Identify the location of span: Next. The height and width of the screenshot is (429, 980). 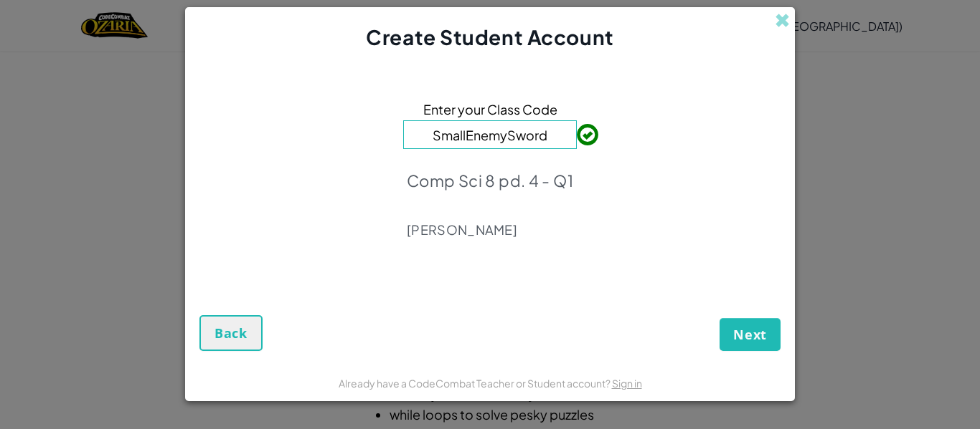
(750, 335).